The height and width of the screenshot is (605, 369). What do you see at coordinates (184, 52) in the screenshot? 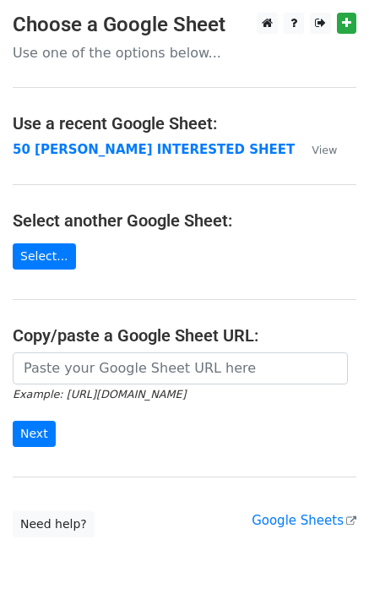
I see `p: Use one of the options below...` at bounding box center [184, 52].